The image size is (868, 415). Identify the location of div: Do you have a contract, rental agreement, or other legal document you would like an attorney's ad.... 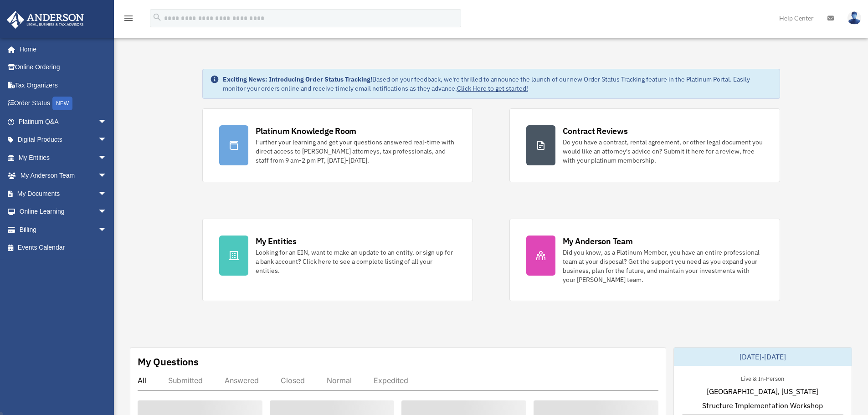
(663, 151).